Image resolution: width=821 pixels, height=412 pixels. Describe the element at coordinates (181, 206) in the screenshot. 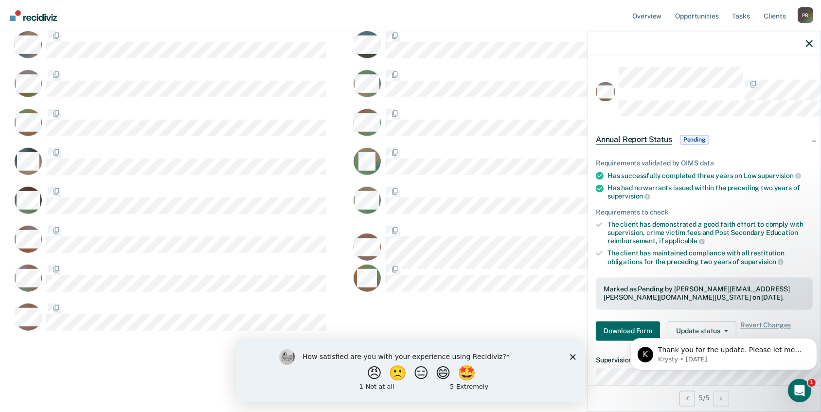

I see `div: CaseloadOpportunityCell-50663243` at that location.